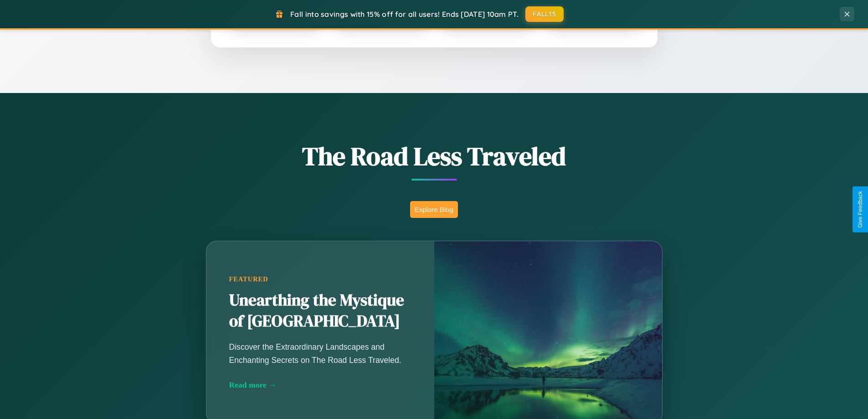  What do you see at coordinates (434, 156) in the screenshot?
I see `h1: The Road Less Traveled` at bounding box center [434, 156].